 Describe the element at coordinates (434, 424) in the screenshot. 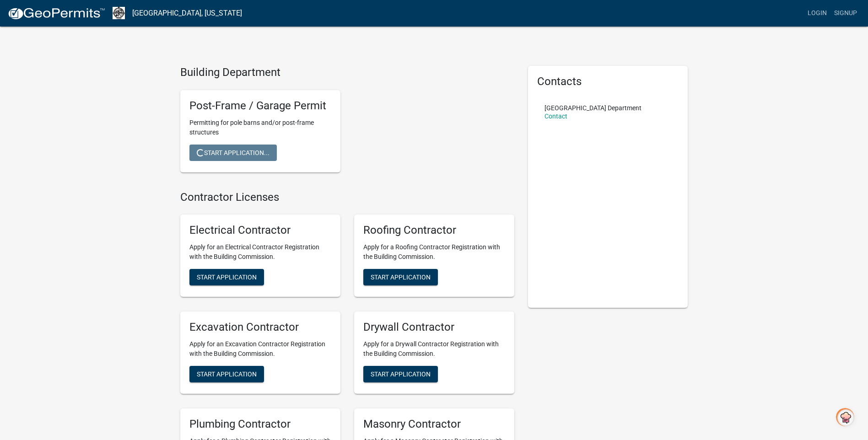

I see `h5: Masonry Contractor` at that location.